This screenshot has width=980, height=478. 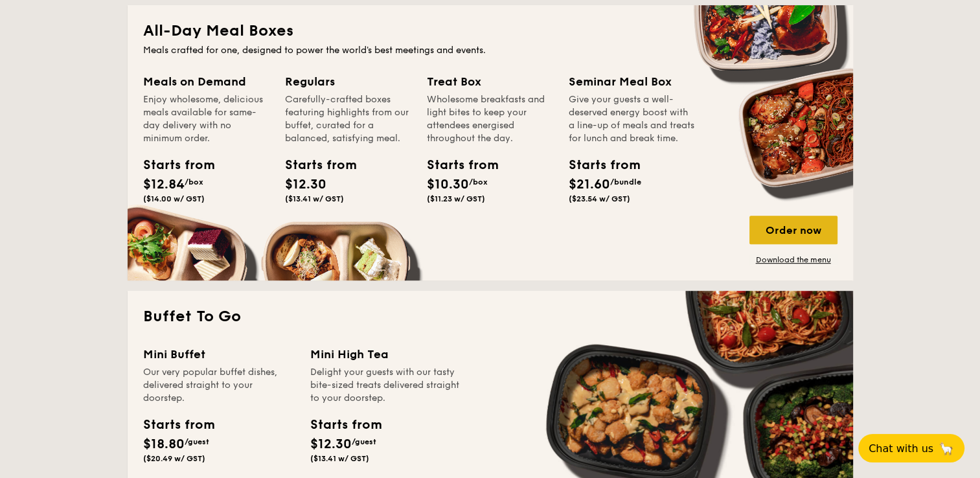 What do you see at coordinates (632, 82) in the screenshot?
I see `div: Seminar Meal Box` at bounding box center [632, 82].